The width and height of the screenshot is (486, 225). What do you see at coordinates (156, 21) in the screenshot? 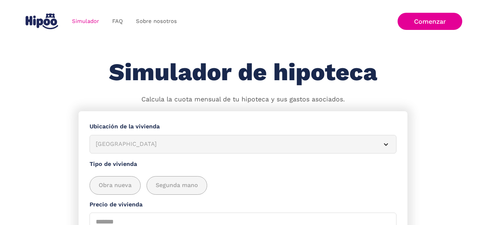
I see `a: Sobre nosotros` at bounding box center [156, 21].